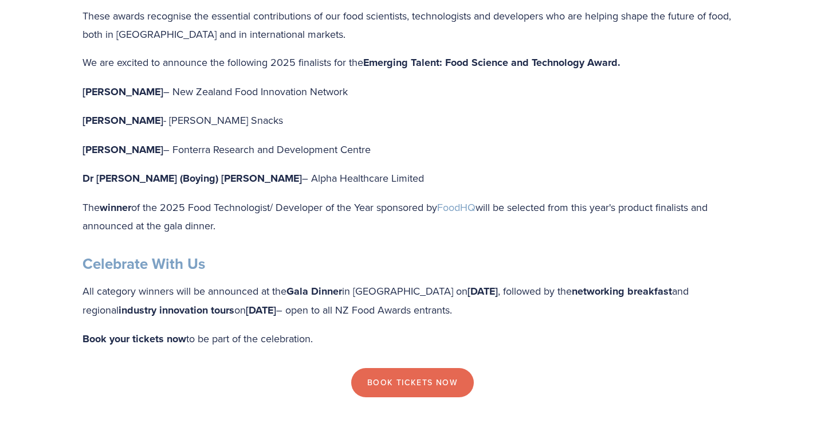 The height and width of the screenshot is (446, 825). Describe the element at coordinates (413, 217) in the screenshot. I see `p: The of the 2025 Food Technologist/ Developer of the Year sponsored by will be selected from this ...` at that location.